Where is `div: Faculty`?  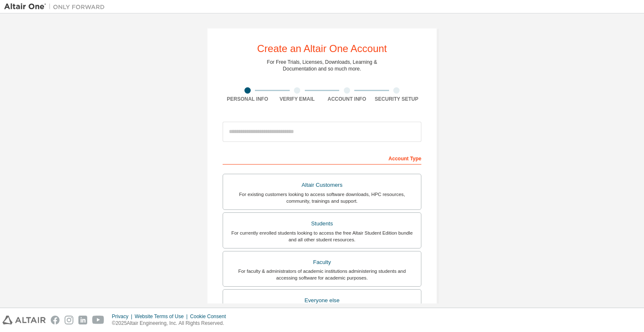
div: Faculty is located at coordinates (322, 262).